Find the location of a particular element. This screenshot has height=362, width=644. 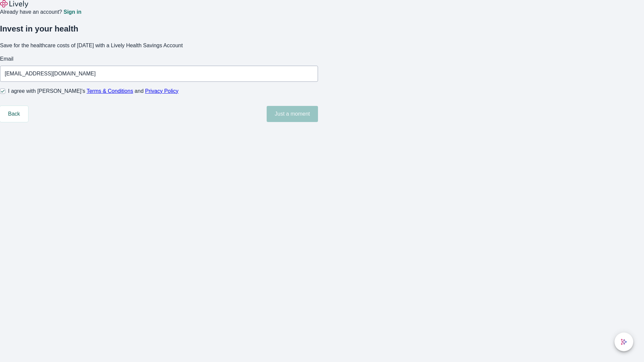

a: Privacy Policy is located at coordinates (162, 91).